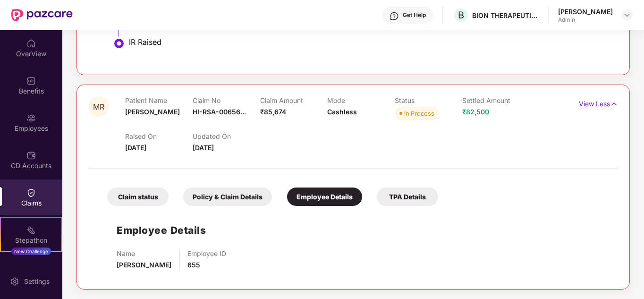 This screenshot has height=299, width=644. Describe the element at coordinates (37, 281) in the screenshot. I see `div: Settings` at that location.